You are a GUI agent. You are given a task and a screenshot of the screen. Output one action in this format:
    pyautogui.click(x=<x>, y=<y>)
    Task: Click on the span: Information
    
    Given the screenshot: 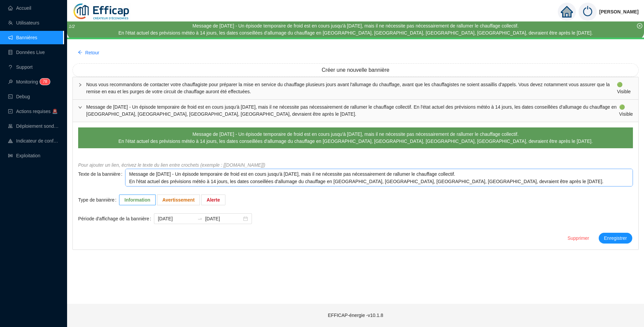 What is the action you would take?
    pyautogui.click(x=137, y=199)
    